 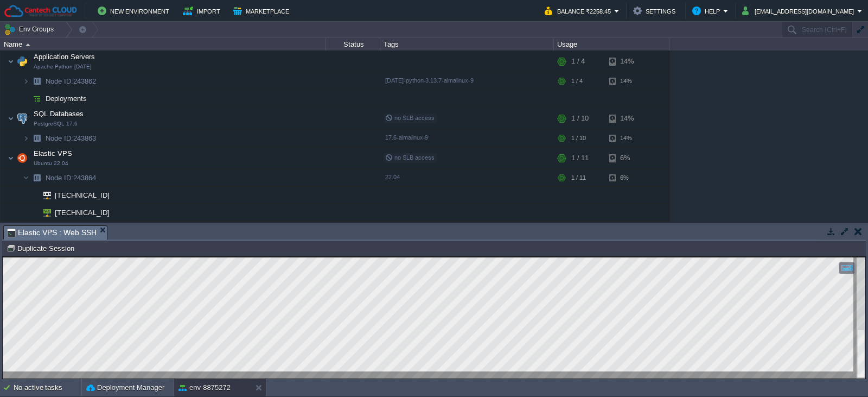 What do you see at coordinates (53, 153) in the screenshot?
I see `a: Elastic VPSUbuntu 22.04` at bounding box center [53, 153].